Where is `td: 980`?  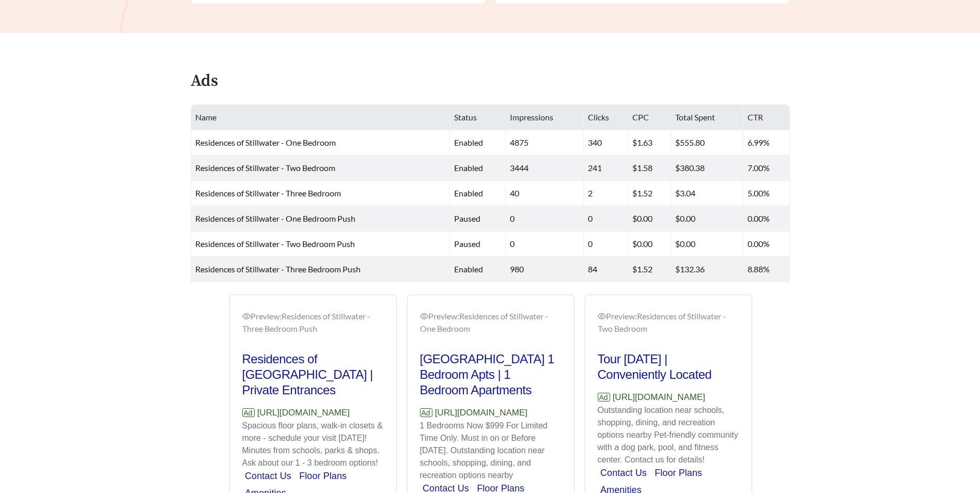
td: 980 is located at coordinates (544, 269).